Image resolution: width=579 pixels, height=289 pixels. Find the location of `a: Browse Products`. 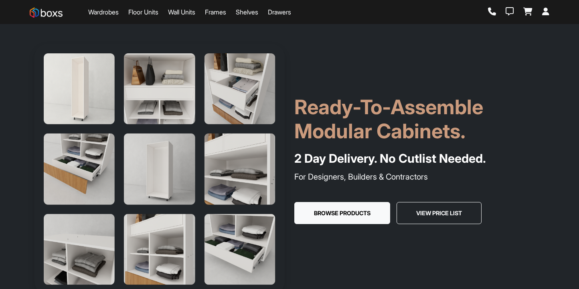

a: Browse Products is located at coordinates (342, 213).